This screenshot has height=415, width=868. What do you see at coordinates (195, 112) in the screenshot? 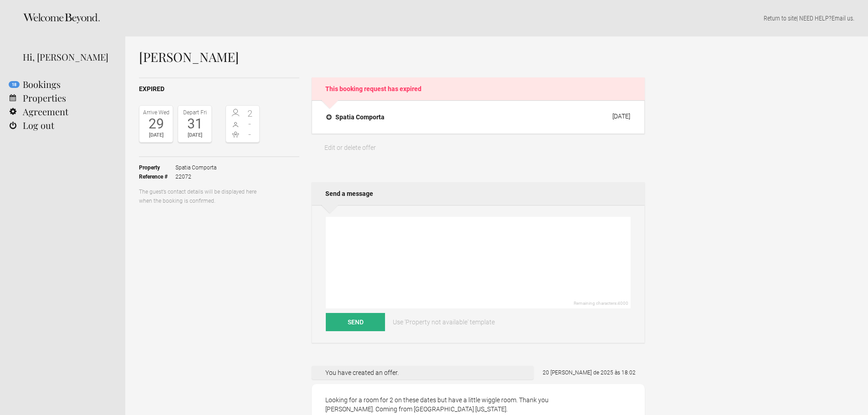
I see `div: Depart Fri` at bounding box center [195, 112].